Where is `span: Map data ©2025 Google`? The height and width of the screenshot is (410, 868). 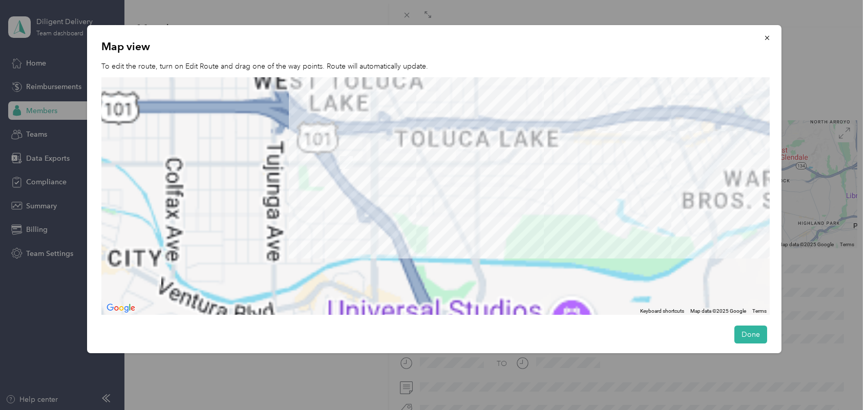
span: Map data ©2025 Google is located at coordinates (718, 311).